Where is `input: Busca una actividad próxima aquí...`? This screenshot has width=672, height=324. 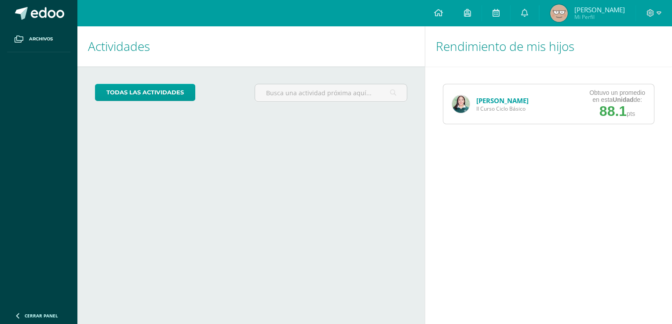 input: Busca una actividad próxima aquí... is located at coordinates (331, 93).